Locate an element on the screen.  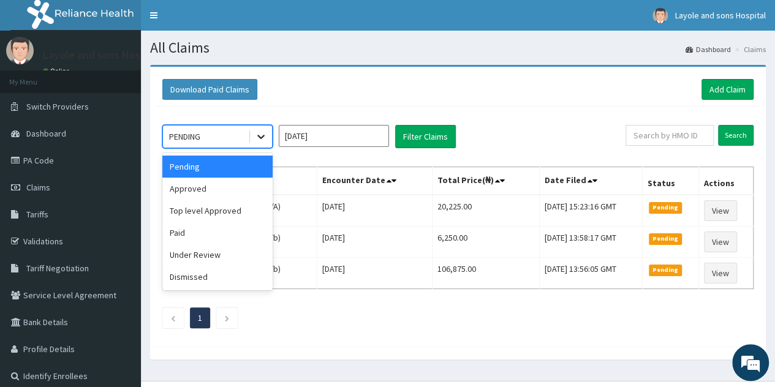
a: Next page is located at coordinates (227, 318).